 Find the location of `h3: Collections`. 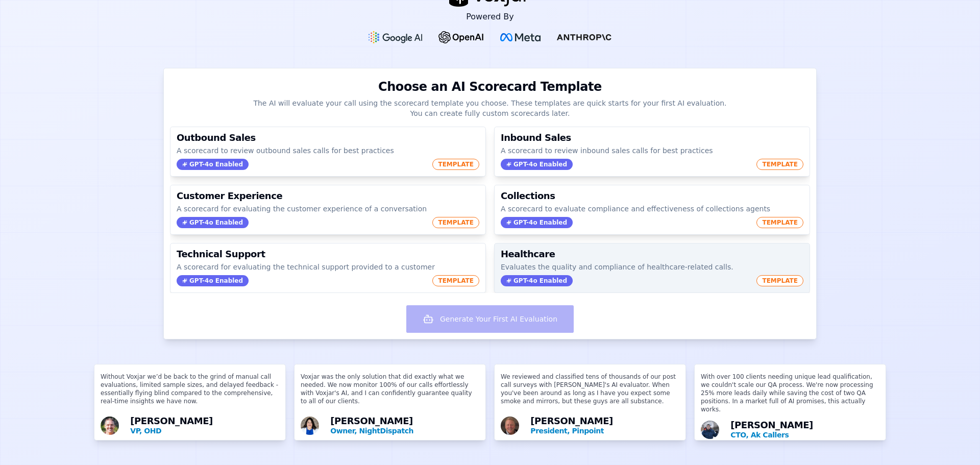

h3: Collections is located at coordinates (652, 196).